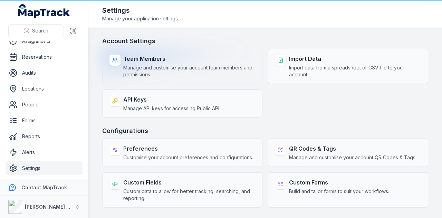 This screenshot has width=442, height=218. I want to click on a: Reservations, so click(44, 57).